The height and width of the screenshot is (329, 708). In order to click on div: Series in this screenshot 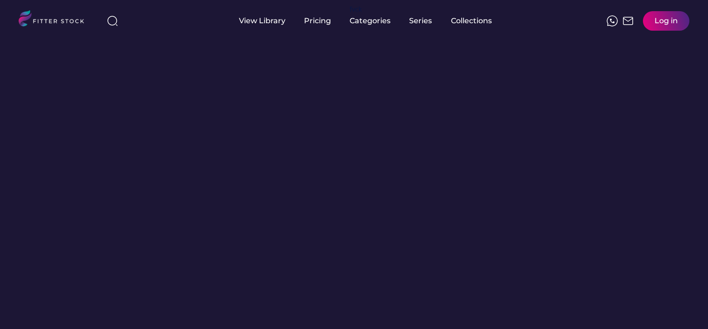, I will do `click(421, 21)`.